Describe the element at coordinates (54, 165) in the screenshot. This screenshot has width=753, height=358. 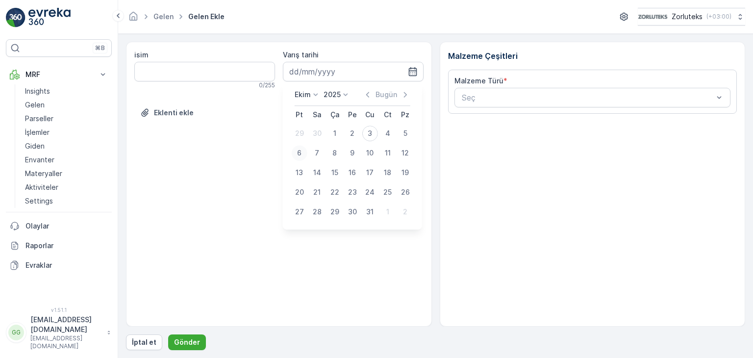
I see `span: Gelen #6679` at that location.